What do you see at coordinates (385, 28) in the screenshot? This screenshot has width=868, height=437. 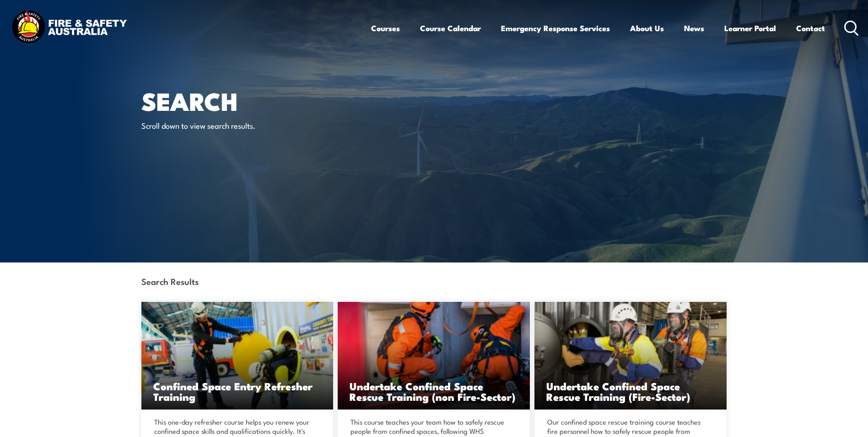 I see `a: Courses` at bounding box center [385, 28].